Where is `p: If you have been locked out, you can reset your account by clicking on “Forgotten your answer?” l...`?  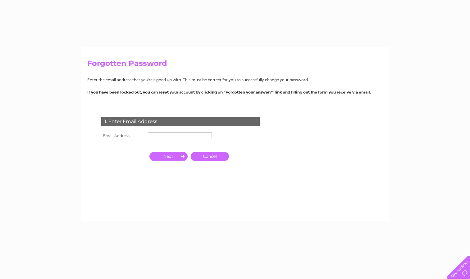 p: If you have been locked out, you can reset your account by clicking on “Forgotten your answer?” l... is located at coordinates (235, 92).